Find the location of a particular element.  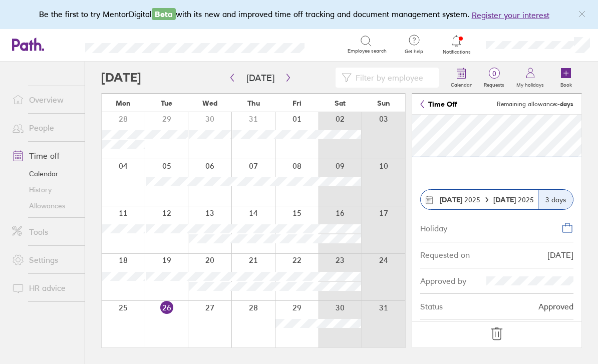

div: Holiday is located at coordinates (434, 228).